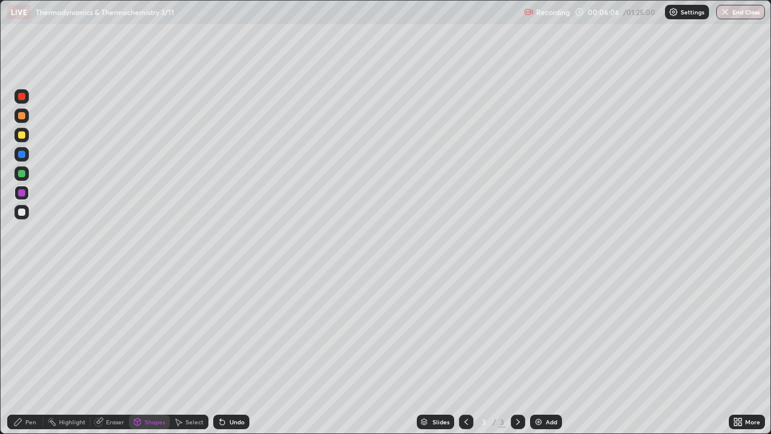 This screenshot has width=771, height=434. Describe the element at coordinates (740, 12) in the screenshot. I see `button: End Class` at that location.